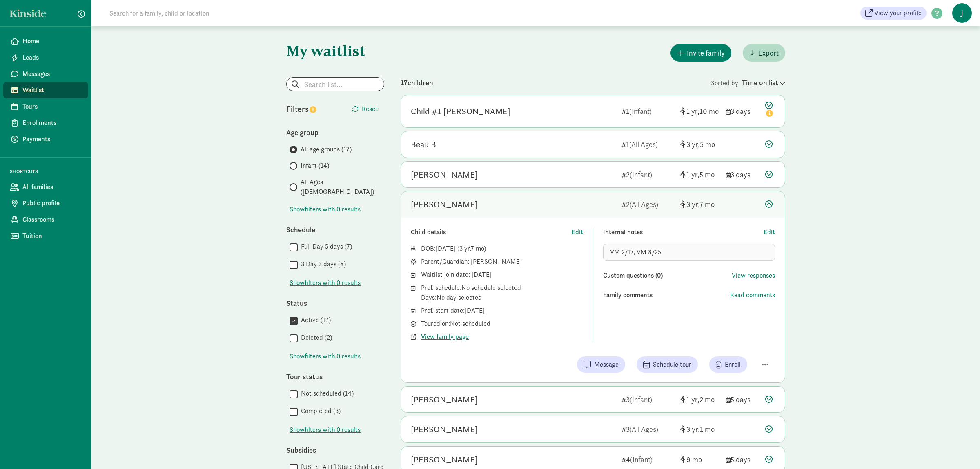 The width and height of the screenshot is (980, 469). What do you see at coordinates (46, 140) in the screenshot?
I see `a: Payments` at bounding box center [46, 140].